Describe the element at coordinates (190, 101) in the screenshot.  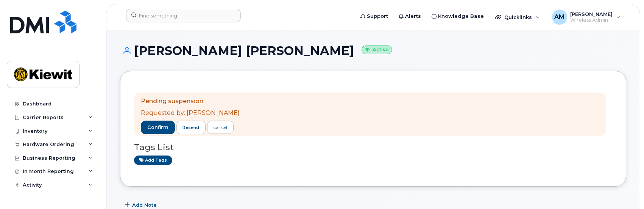
I see `p: Pending suspension` at that location.